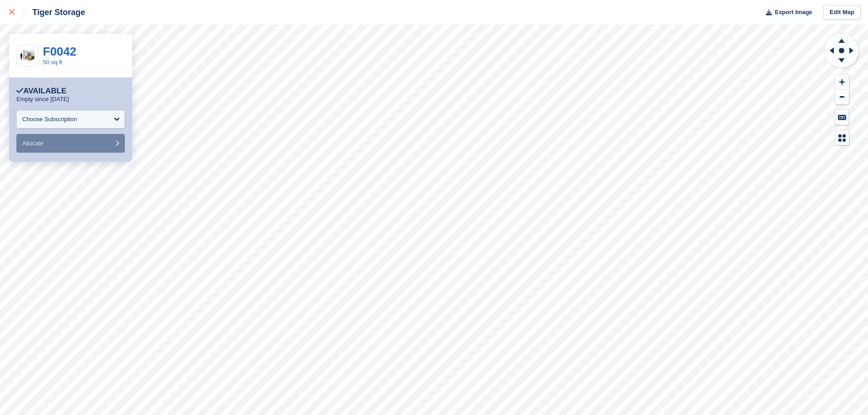 This screenshot has width=868, height=415. What do you see at coordinates (842, 137) in the screenshot?
I see `button: Map Legend` at bounding box center [842, 137].